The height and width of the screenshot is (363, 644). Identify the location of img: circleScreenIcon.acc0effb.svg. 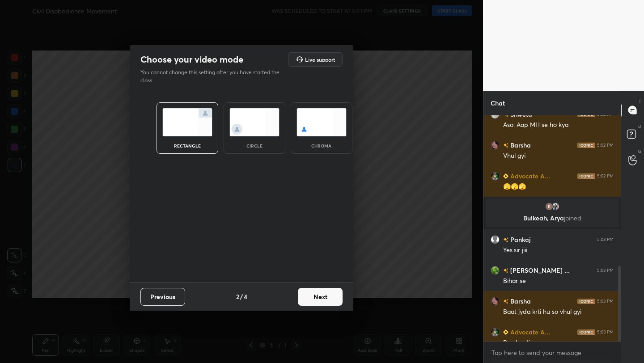
(255, 122).